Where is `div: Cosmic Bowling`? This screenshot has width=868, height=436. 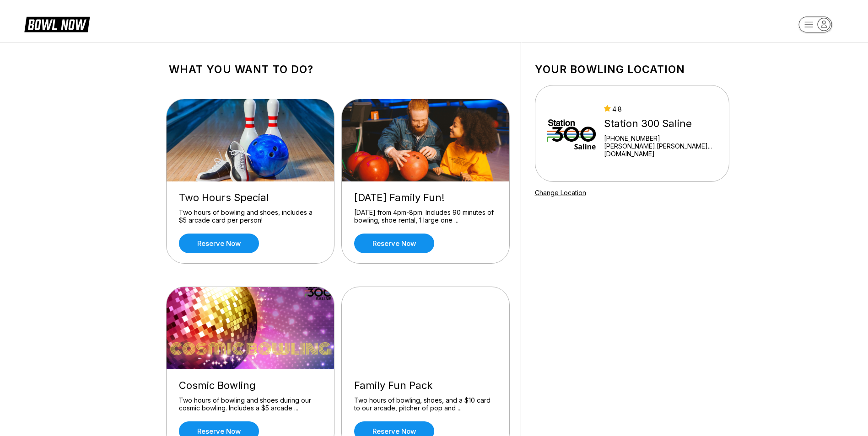 div: Cosmic Bowling is located at coordinates (250, 385).